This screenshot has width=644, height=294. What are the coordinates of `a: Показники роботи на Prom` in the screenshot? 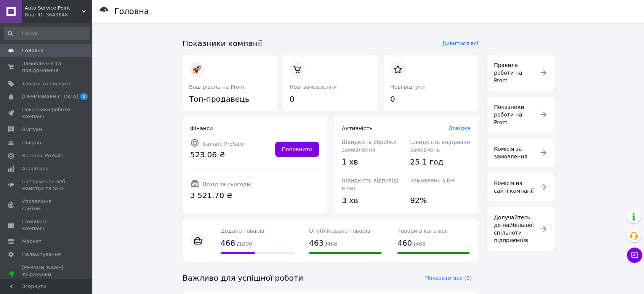 It's located at (521, 114).